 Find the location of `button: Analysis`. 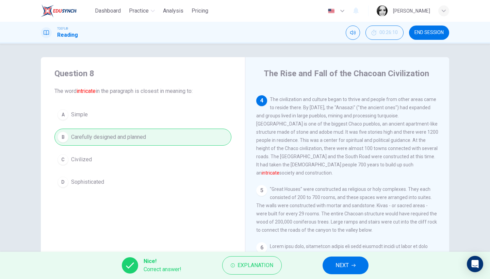

button: Analysis is located at coordinates (173, 11).